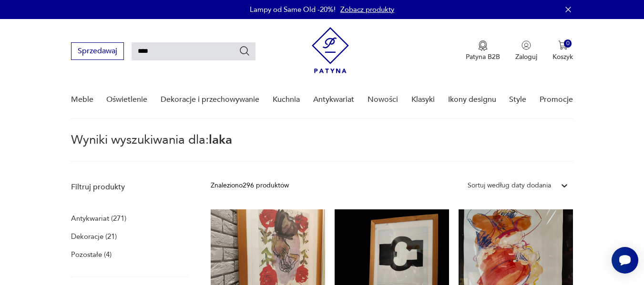 The height and width of the screenshot is (285, 644). What do you see at coordinates (423, 99) in the screenshot?
I see `a: Klasyki` at bounding box center [423, 99].